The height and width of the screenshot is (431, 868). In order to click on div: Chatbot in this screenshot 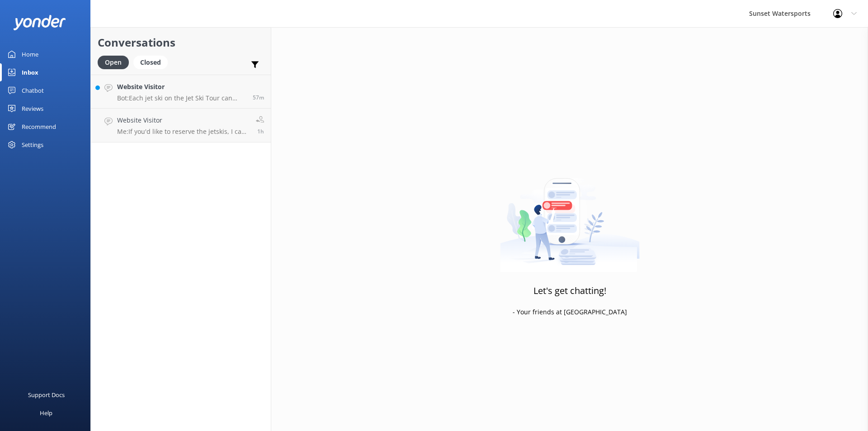, I will do `click(32, 91)`.